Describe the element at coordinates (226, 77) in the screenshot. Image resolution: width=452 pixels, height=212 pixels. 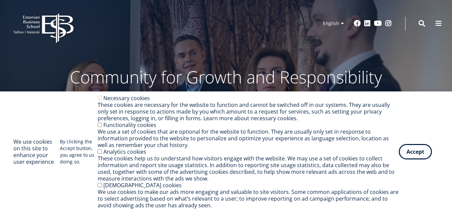
I see `p: Community for Growth and Responsibility` at that location.